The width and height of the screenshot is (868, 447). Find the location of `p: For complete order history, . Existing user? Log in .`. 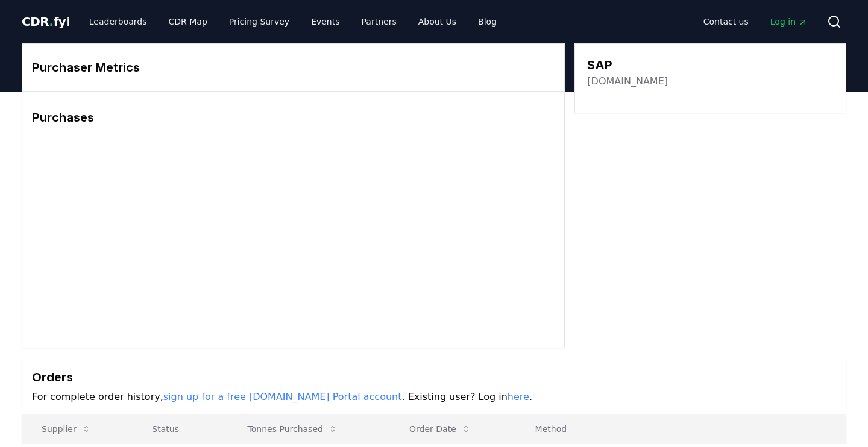

p: For complete order history, . Existing user? Log in . is located at coordinates (434, 397).